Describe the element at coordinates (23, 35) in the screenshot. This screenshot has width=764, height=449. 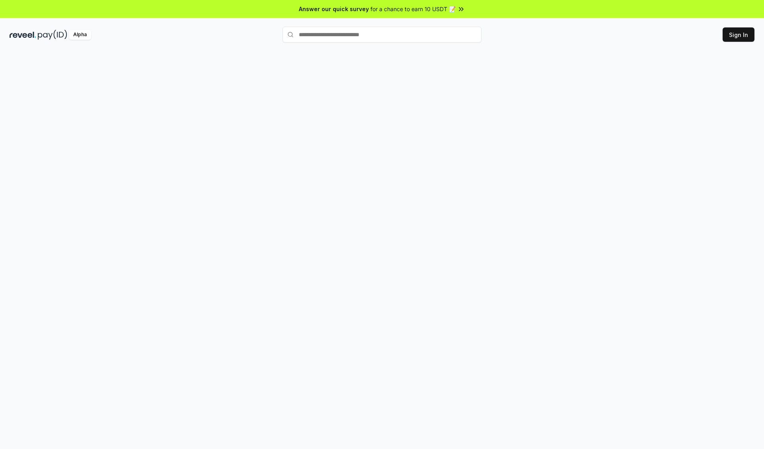
I see `img: reveel_dark` at that location.